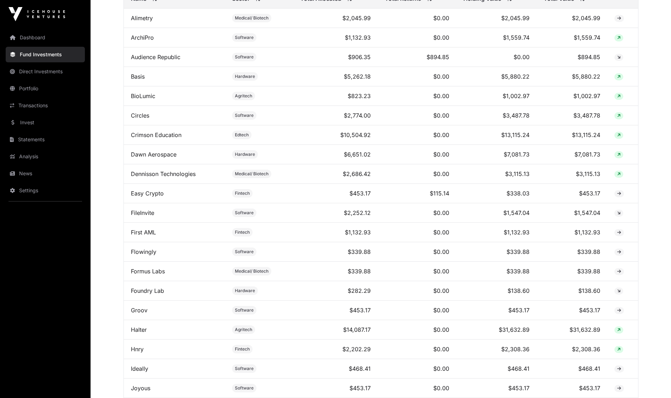  Describe the element at coordinates (45, 139) in the screenshot. I see `a: Statements` at that location.